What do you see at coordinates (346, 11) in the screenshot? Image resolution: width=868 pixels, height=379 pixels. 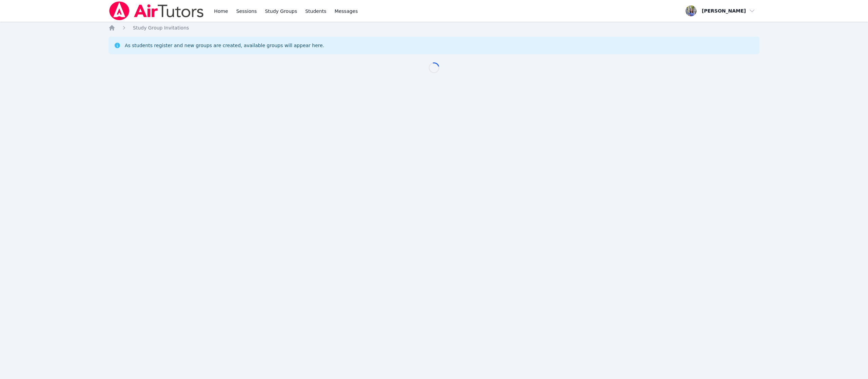 I see `span: Messages` at bounding box center [346, 11].